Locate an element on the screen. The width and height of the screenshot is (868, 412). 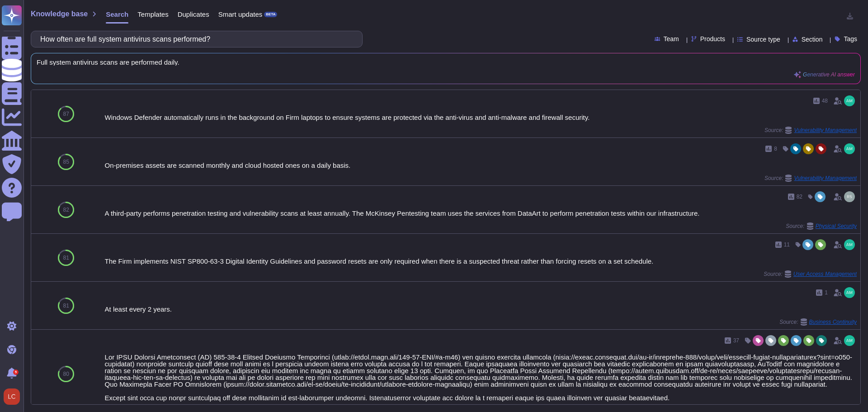
span: Search is located at coordinates (117, 14).